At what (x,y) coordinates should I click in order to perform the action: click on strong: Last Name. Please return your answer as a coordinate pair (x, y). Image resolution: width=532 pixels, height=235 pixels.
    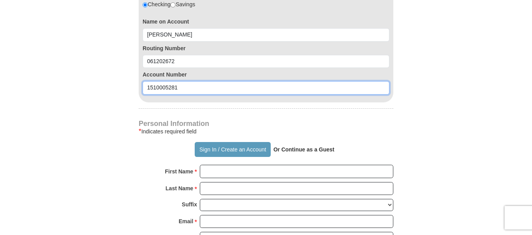
    Looking at the image, I should click on (180, 188).